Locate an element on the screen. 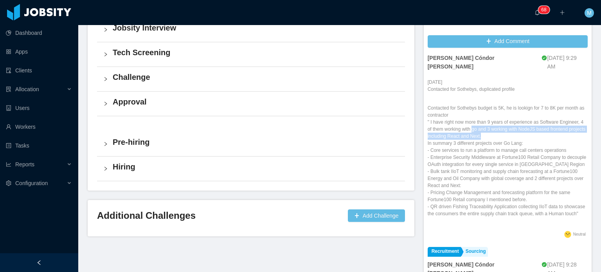 The width and height of the screenshot is (601, 272). i: icon: setting is located at coordinates (9, 183).